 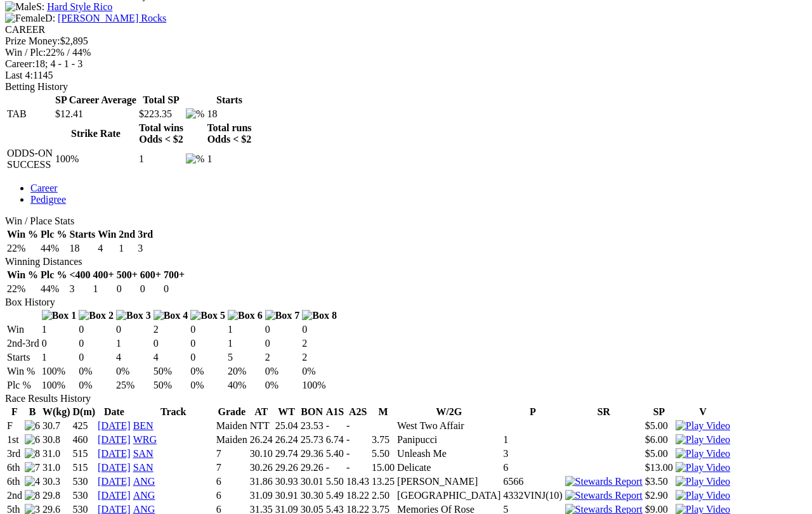 I want to click on td: 5.40, so click(x=335, y=454).